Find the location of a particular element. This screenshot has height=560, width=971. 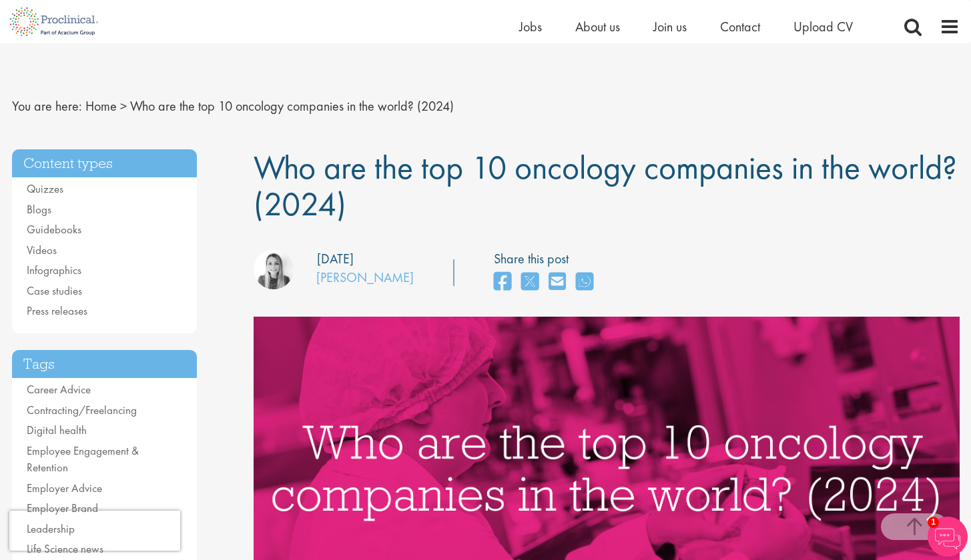

a: Videos is located at coordinates (41, 250).